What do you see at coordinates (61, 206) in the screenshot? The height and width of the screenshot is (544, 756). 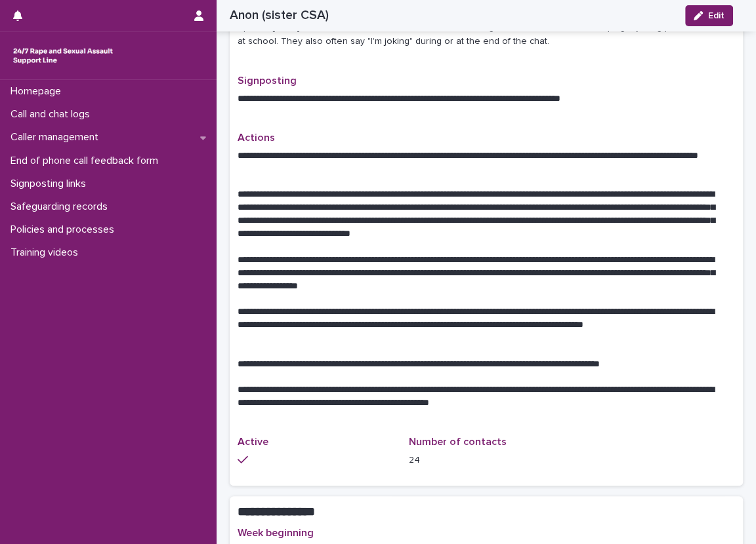 I see `p: Safeguarding records` at bounding box center [61, 206].